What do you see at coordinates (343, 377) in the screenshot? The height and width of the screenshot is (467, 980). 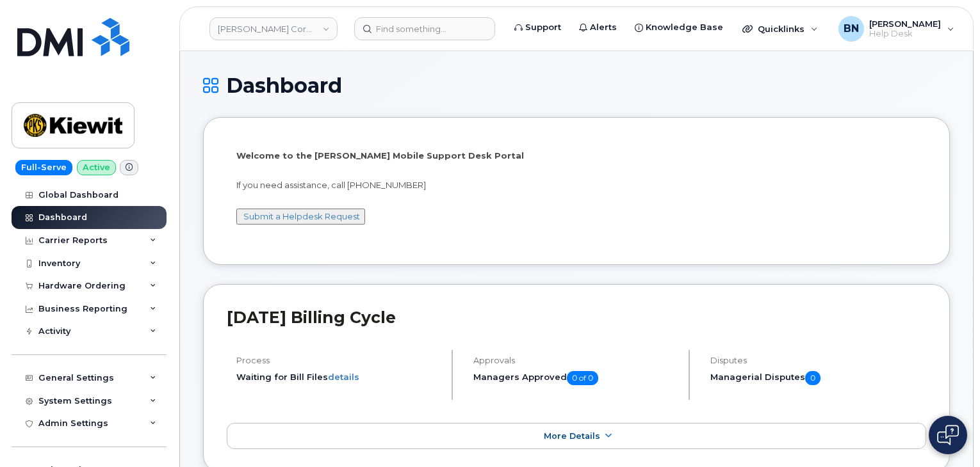 I see `a: details` at bounding box center [343, 377].